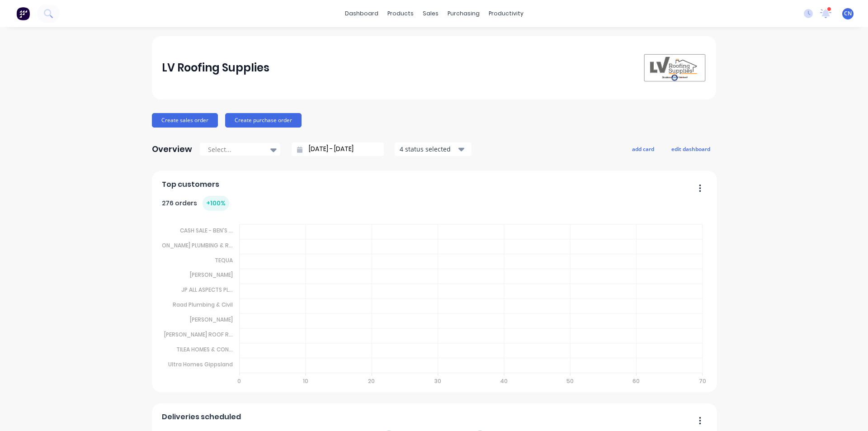 This screenshot has height=431, width=868. Describe the element at coordinates (571, 381) in the screenshot. I see `tspan: 50` at that location.